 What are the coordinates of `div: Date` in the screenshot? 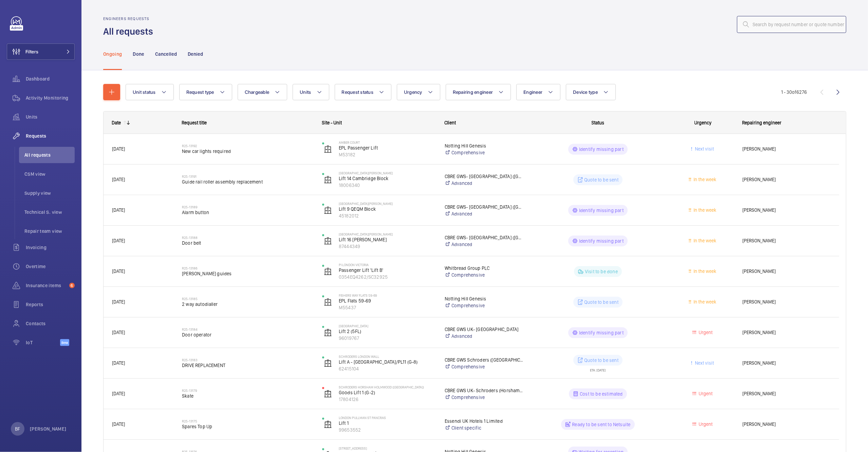 It's located at (116, 123).